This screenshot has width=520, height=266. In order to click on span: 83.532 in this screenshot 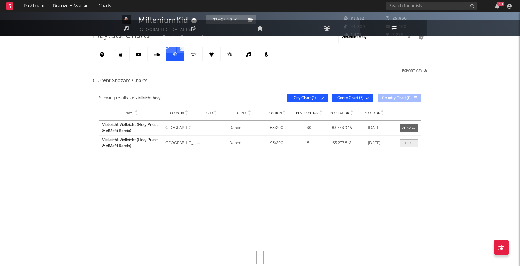, I will do `click(354, 19)`.